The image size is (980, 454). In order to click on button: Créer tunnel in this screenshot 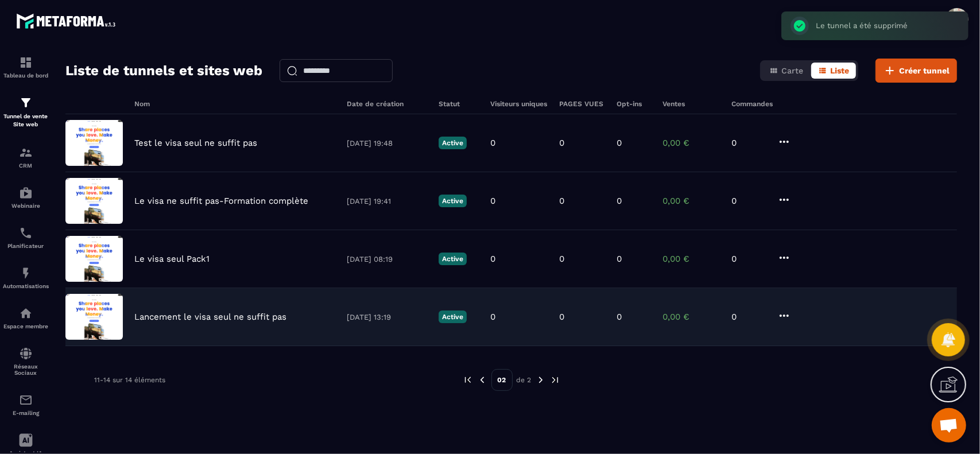, I will do `click(916, 71)`.